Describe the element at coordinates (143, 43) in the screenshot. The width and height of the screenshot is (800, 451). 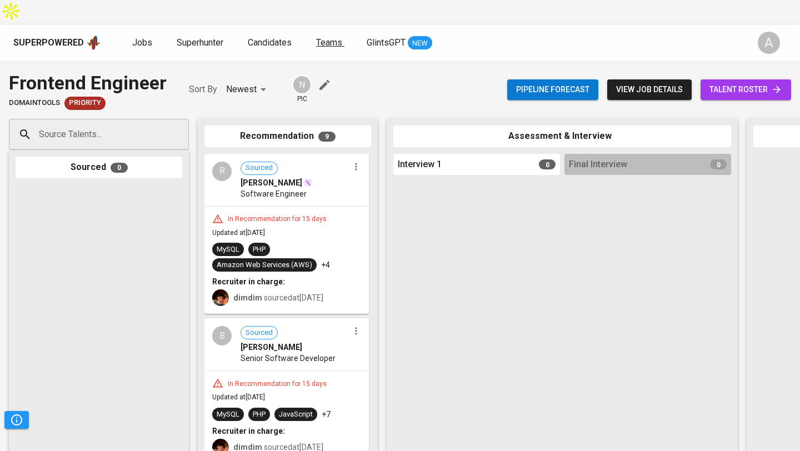
I see `a: Jobs` at that location.